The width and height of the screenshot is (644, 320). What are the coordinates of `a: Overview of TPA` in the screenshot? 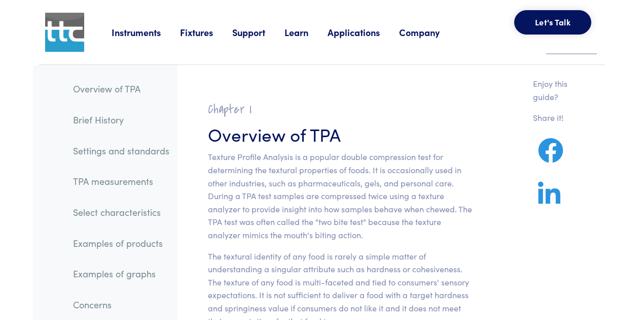 It's located at (121, 89).